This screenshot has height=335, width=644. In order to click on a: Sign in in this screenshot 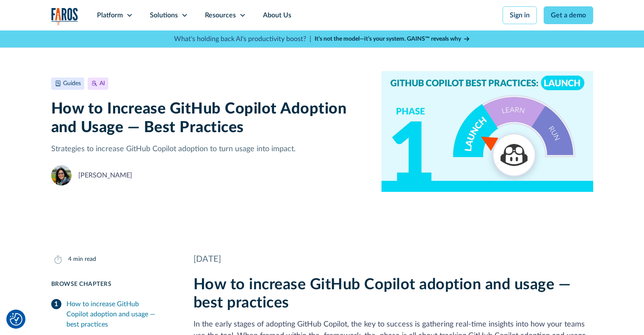, I will do `click(519, 15)`.